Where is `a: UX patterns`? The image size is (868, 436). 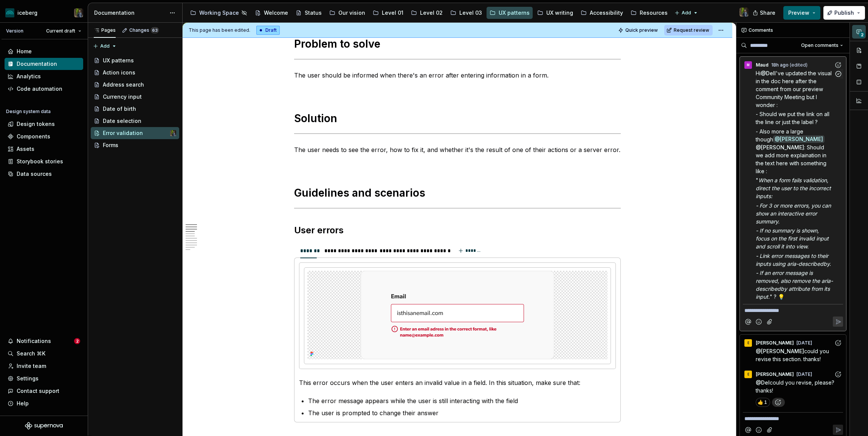 a: UX patterns is located at coordinates (135, 60).